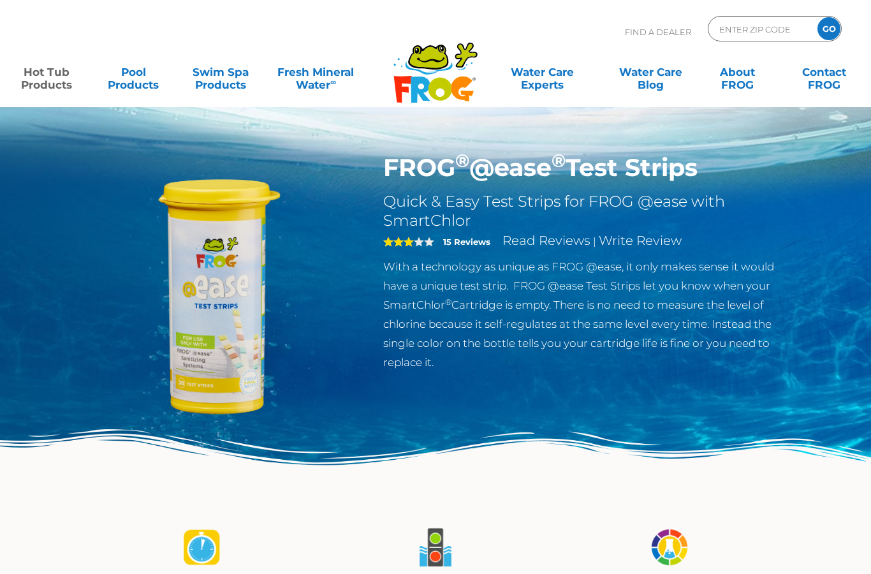 This screenshot has width=871, height=574. Describe the element at coordinates (547, 240) in the screenshot. I see `a: Read Reviews` at that location.